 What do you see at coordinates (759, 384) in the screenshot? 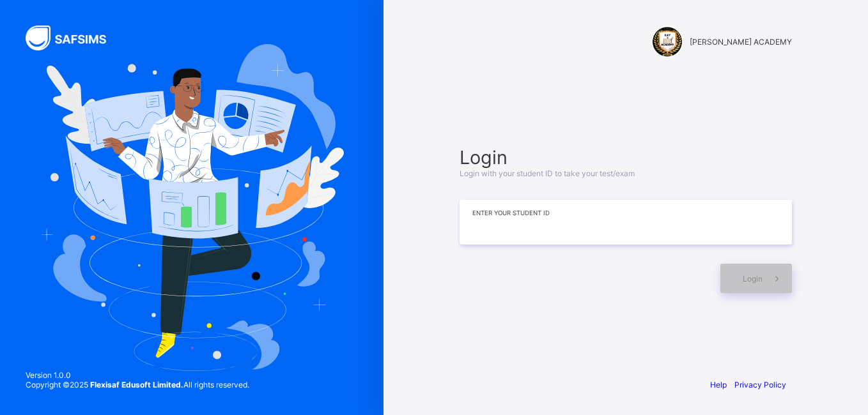
I see `a: Privacy Policy` at bounding box center [759, 384].